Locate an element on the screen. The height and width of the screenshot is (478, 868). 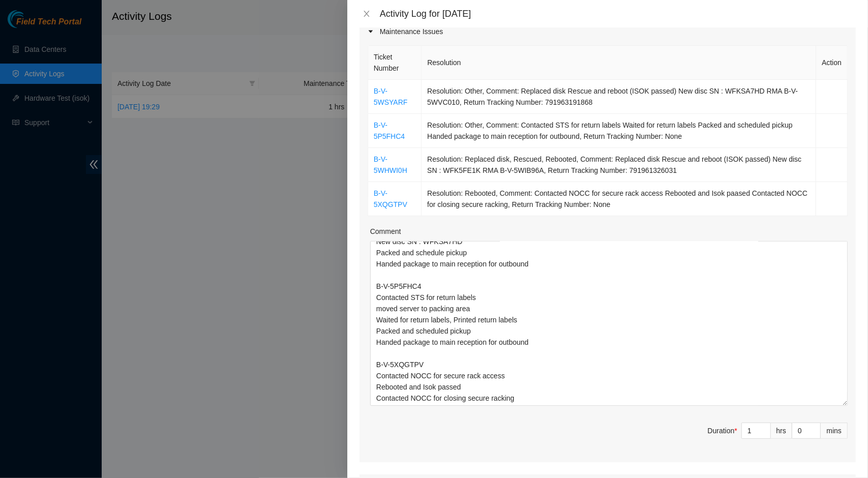
th: Action is located at coordinates (831, 62).